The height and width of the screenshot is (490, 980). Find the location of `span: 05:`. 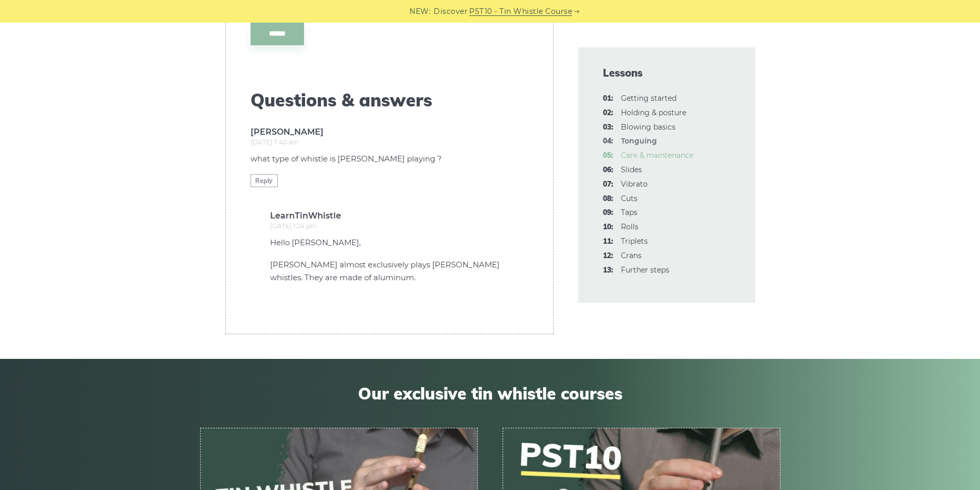

span: 05: is located at coordinates (608, 156).